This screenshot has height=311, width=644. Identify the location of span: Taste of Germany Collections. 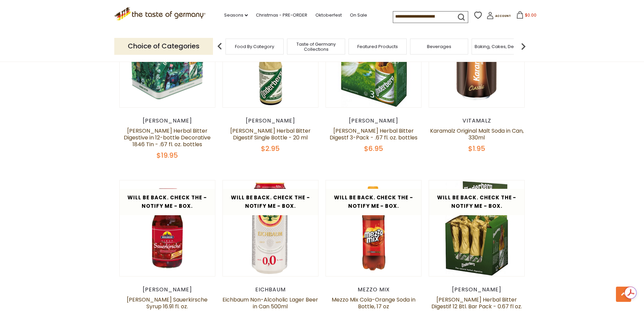
(316, 47).